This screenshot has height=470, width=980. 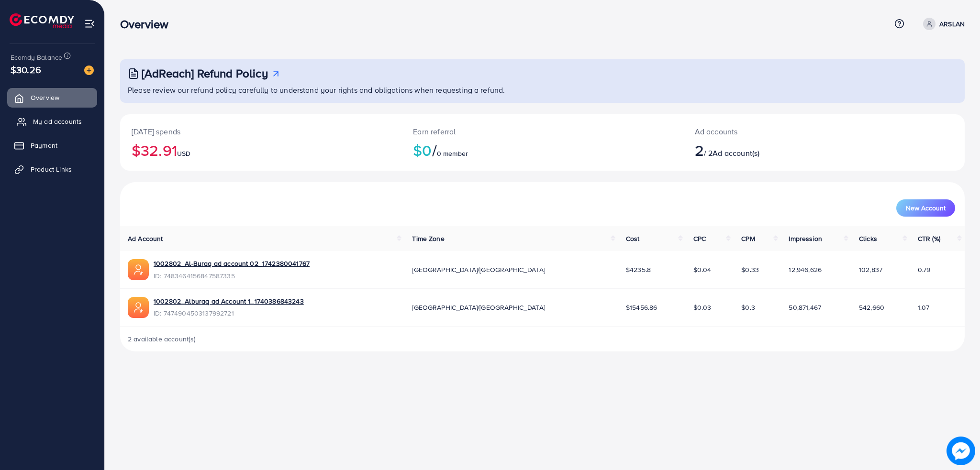 I want to click on h2: $32.91, so click(x=261, y=150).